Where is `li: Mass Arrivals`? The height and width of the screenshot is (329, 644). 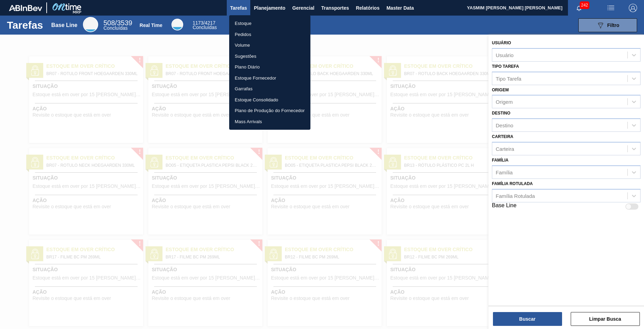
li: Mass Arrivals is located at coordinates (270, 122).